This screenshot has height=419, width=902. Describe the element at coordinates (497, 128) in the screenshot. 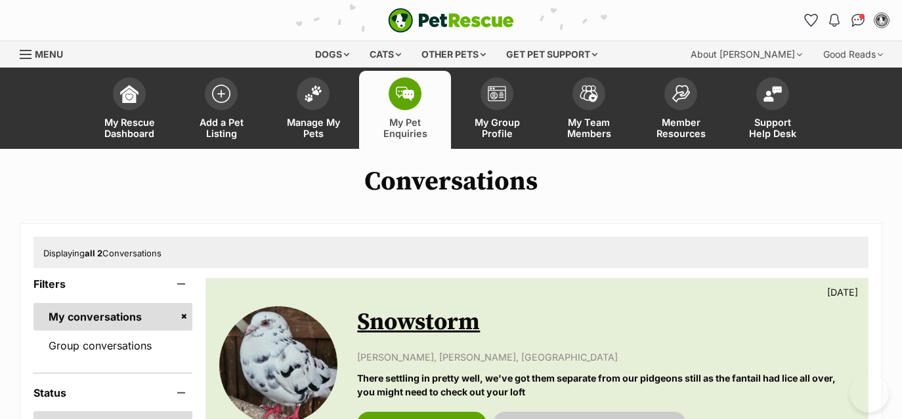

I see `span: My Group Profile` at that location.